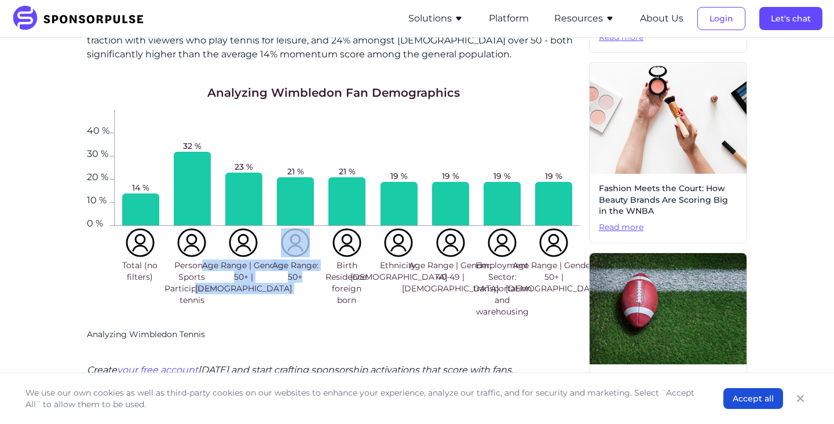  I want to click on a: Login, so click(721, 19).